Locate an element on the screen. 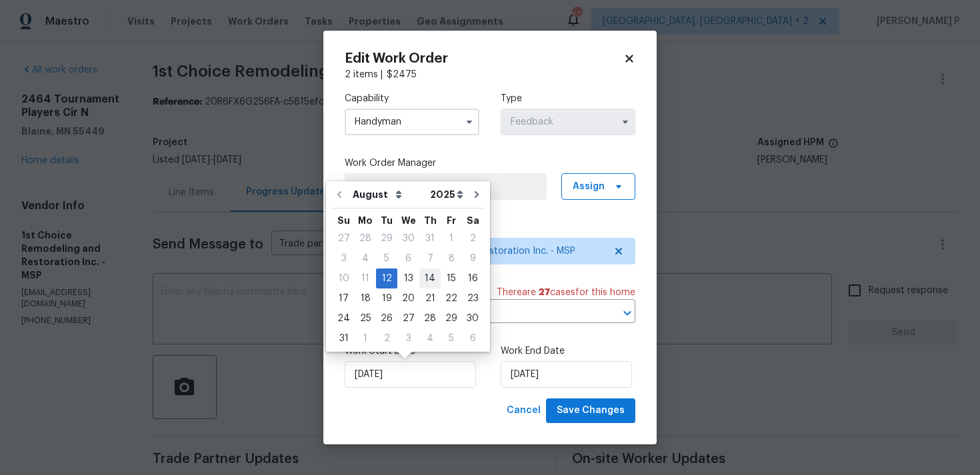  div: 2 items | is located at coordinates (490, 75).